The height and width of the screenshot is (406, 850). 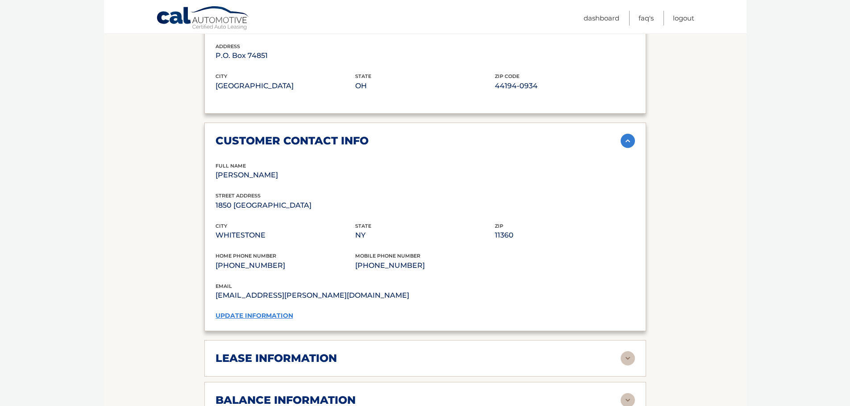 I want to click on a: Logout, so click(x=684, y=18).